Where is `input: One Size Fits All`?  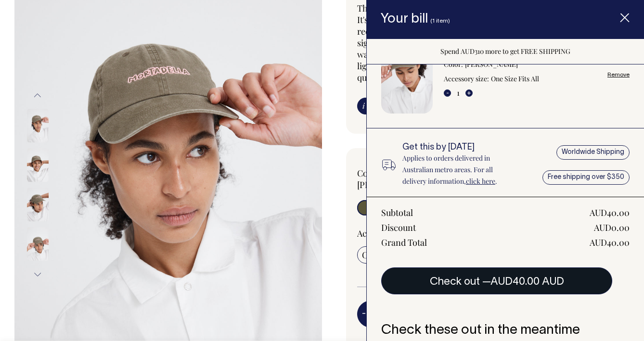 input: One Size Fits All is located at coordinates (392, 255).